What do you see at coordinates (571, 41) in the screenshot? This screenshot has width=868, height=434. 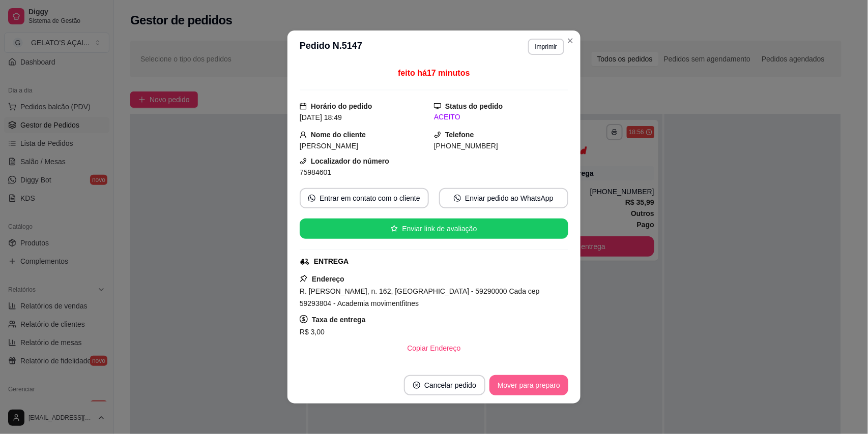 I see `button: Close` at bounding box center [571, 41].